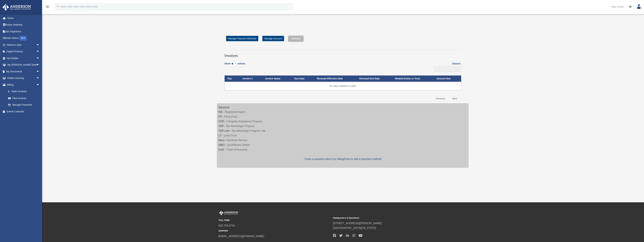 The height and width of the screenshot is (242, 644). What do you see at coordinates (234, 64) in the screenshot?
I see `select: Showentries` at bounding box center [234, 64].